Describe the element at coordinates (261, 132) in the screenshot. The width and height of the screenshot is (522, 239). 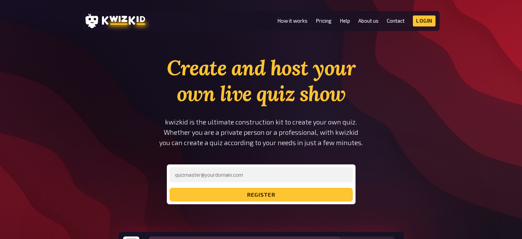
I see `p: kwizkid is the ultimate construction kit to create your own quiz. Whether you are a private perso...` at that location.